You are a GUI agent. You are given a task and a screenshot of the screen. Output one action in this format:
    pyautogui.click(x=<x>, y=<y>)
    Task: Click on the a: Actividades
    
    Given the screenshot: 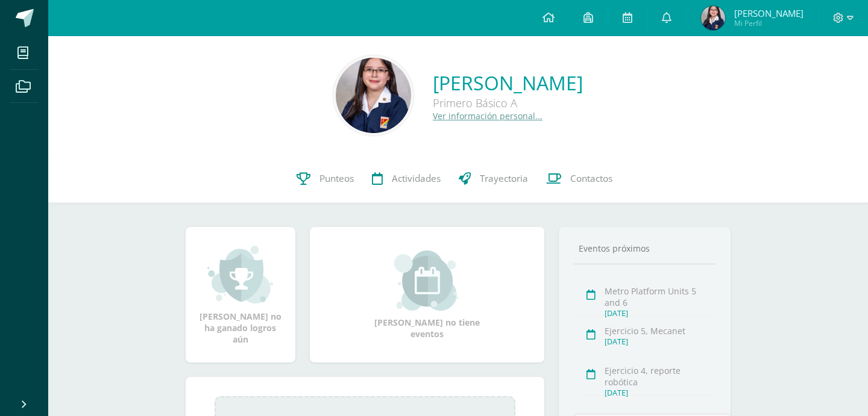 What is the action you would take?
    pyautogui.click(x=406, y=179)
    